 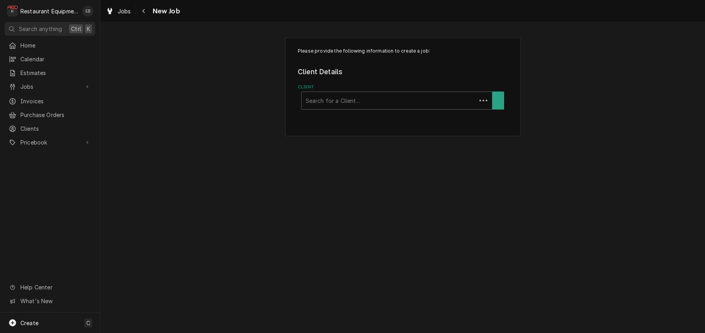 I want to click on span: Clients, so click(x=56, y=128).